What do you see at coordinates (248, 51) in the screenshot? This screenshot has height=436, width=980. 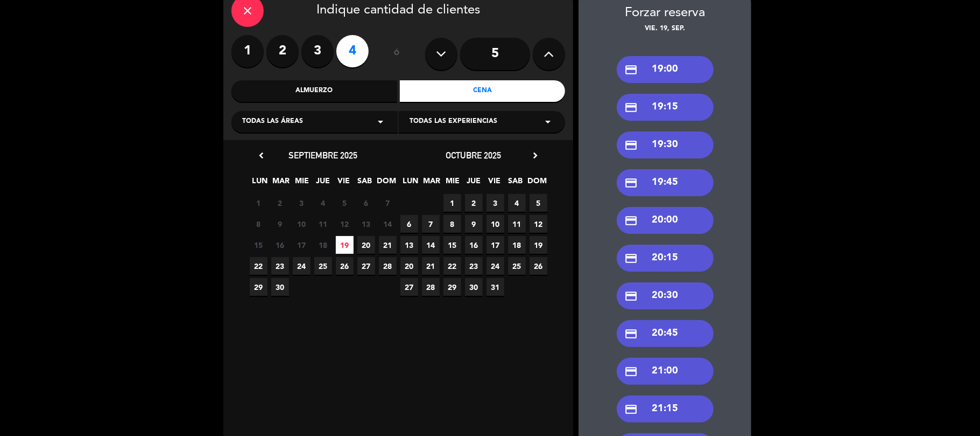 I see `label: 1` at bounding box center [248, 51].